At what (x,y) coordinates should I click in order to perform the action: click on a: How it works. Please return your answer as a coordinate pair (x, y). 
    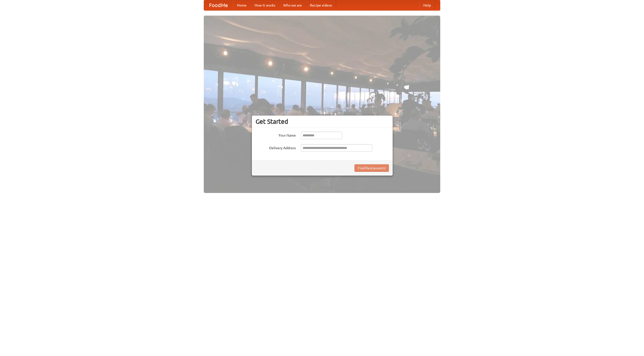
    Looking at the image, I should click on (265, 5).